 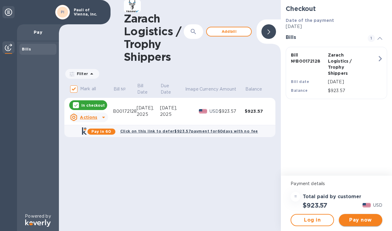 I want to click on span: Currency, so click(x=209, y=89).